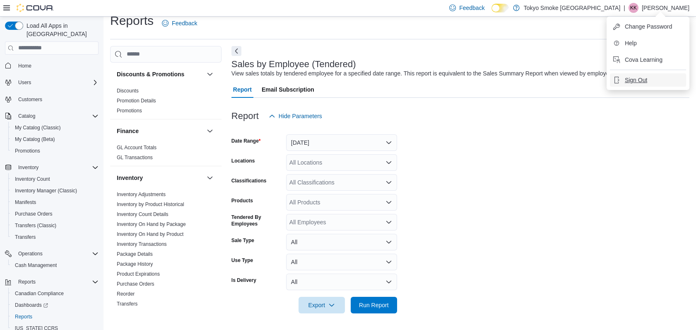 The width and height of the screenshot is (696, 330). I want to click on button: My Catalog (Classic), so click(55, 128).